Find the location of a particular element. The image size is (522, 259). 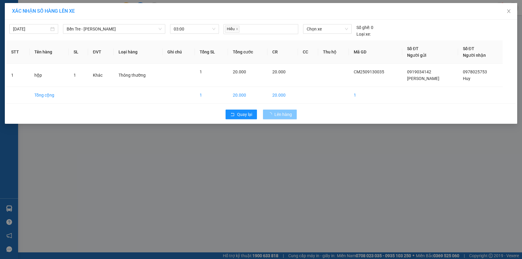

span: Người nhận is located at coordinates (475, 55).